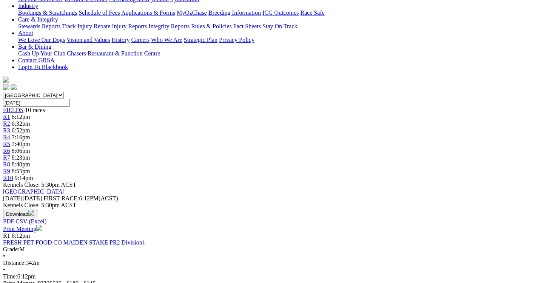  Describe the element at coordinates (6, 123) in the screenshot. I see `a: R2` at that location.